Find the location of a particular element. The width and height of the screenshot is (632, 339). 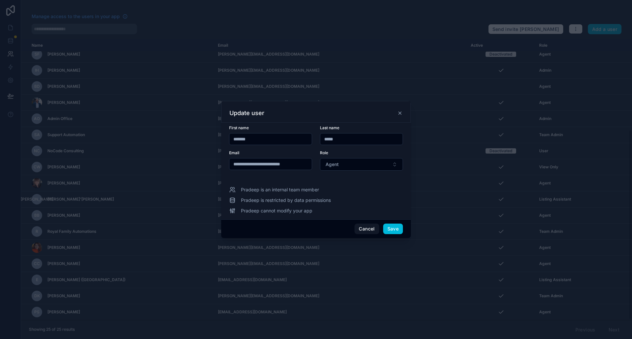

span: Pradeep is restricted by data permissions is located at coordinates (286, 200).